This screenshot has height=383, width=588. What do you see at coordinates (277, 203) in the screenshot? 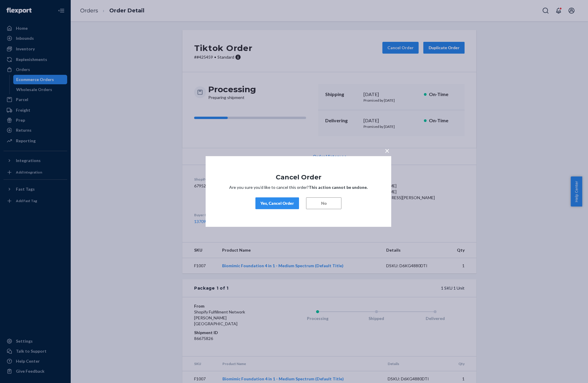
I see `button: Yes, Cancel Order` at bounding box center [277, 203].